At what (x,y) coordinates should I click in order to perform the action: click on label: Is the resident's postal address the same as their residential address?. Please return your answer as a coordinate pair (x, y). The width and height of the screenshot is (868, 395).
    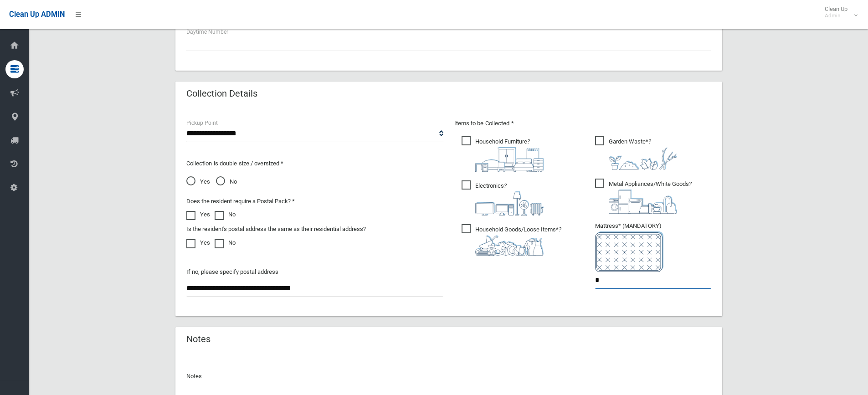
    Looking at the image, I should click on (276, 229).